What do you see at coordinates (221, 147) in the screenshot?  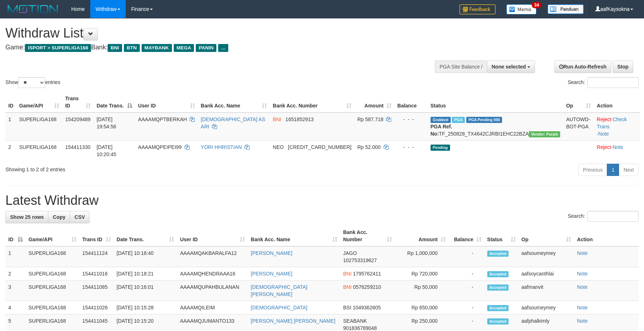 I see `a: YORI HHRISTIAN` at bounding box center [221, 147].